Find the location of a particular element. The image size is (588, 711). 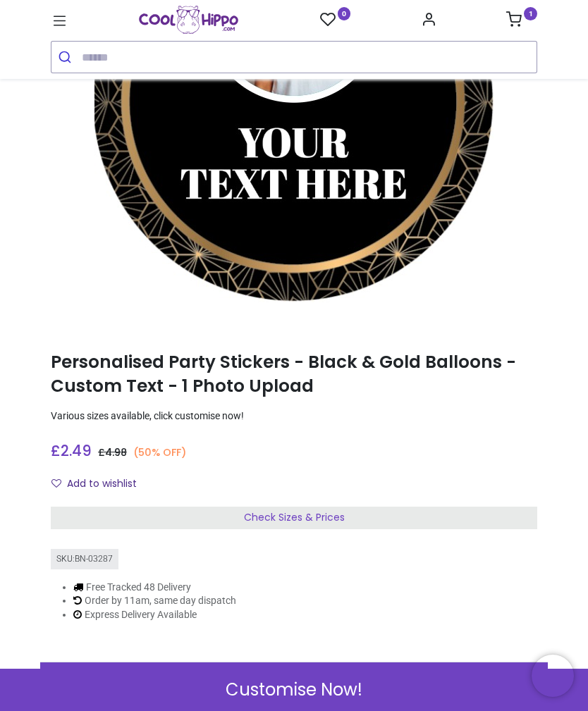

li: Free Tracked 48 Delivery is located at coordinates (155, 588).